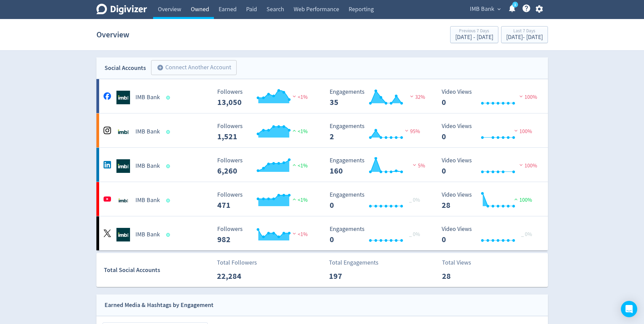 The image size is (644, 324). Describe the element at coordinates (168, 200) in the screenshot. I see `span: Data last synced: 8 Oct 2025, 8:01pm (AEDT)` at that location.